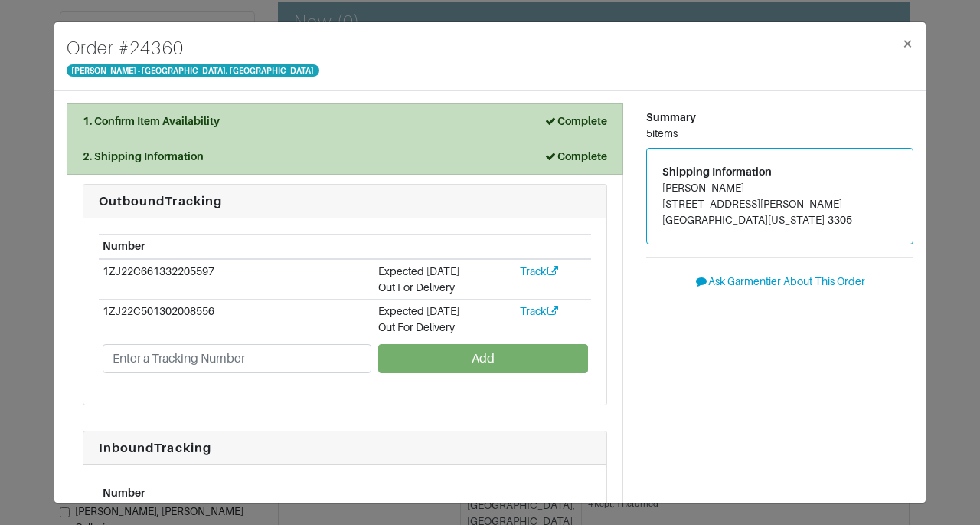 The image size is (980, 525). I want to click on strong: 1. Confirm Item Availability, so click(150, 121).